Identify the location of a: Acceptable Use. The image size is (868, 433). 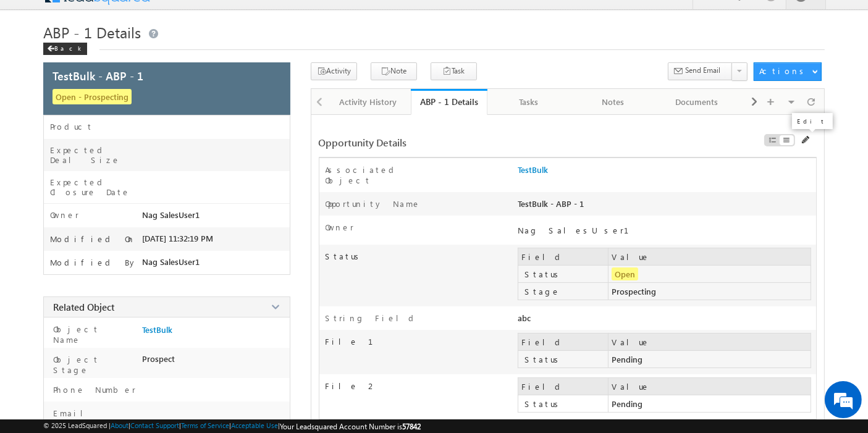
(255, 425).